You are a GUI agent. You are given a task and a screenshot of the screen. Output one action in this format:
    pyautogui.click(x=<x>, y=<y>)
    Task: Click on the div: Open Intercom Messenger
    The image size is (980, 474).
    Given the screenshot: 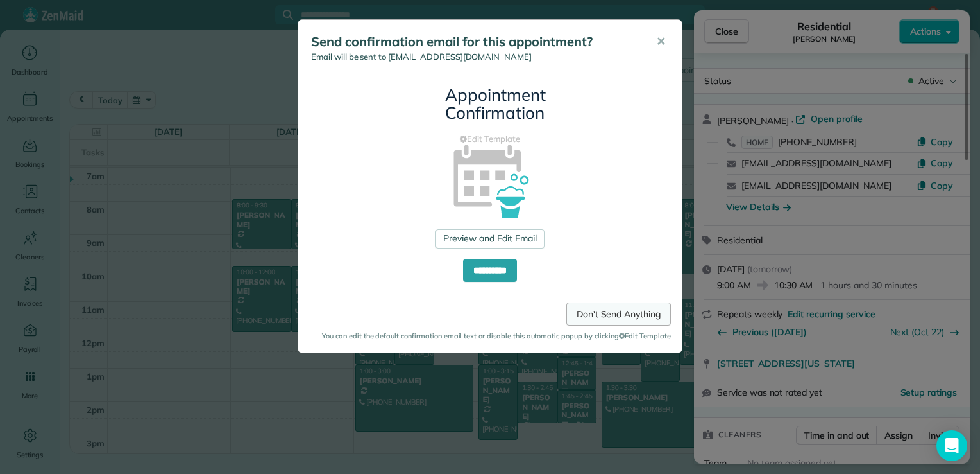 What is the action you would take?
    pyautogui.click(x=952, y=445)
    